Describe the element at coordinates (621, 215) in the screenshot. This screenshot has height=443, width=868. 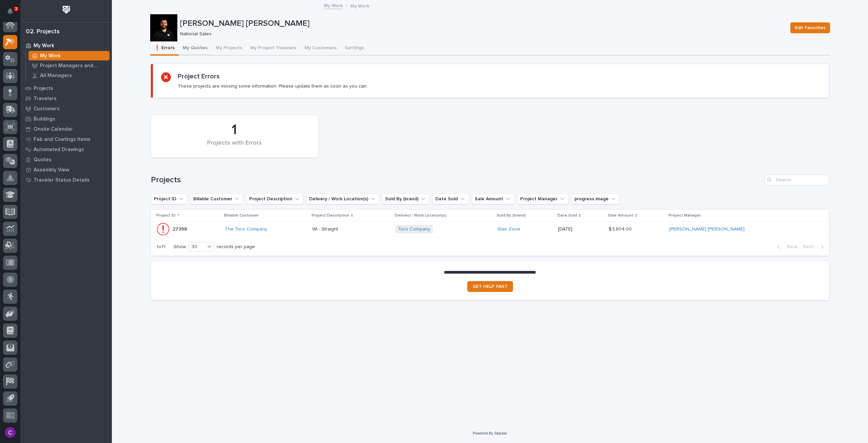
I see `p: Sale Amount` at that location.